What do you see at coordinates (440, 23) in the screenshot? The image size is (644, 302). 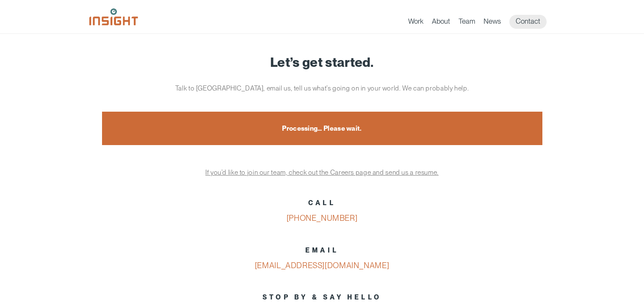 I see `a: About` at bounding box center [440, 23].